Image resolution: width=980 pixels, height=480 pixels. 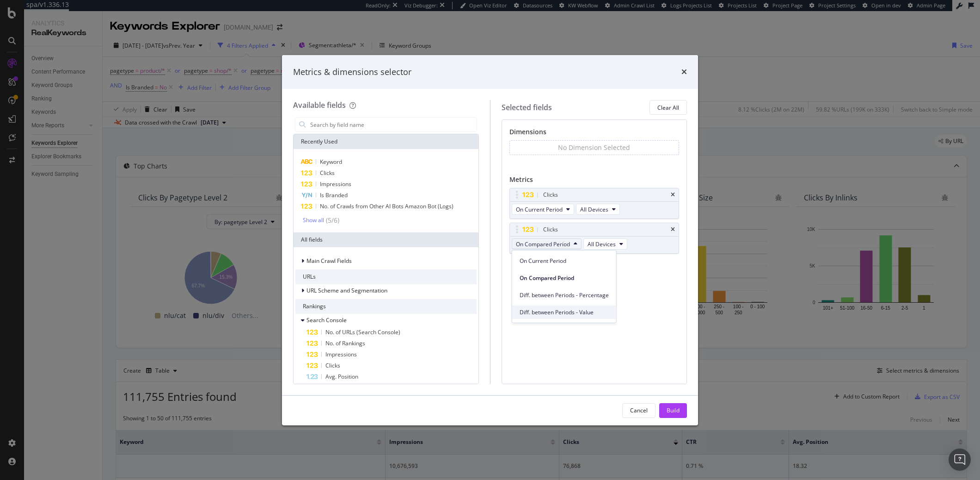 I want to click on span: No. of Crawls from Other AI Bots Amazon Bot (Logs), so click(x=387, y=206).